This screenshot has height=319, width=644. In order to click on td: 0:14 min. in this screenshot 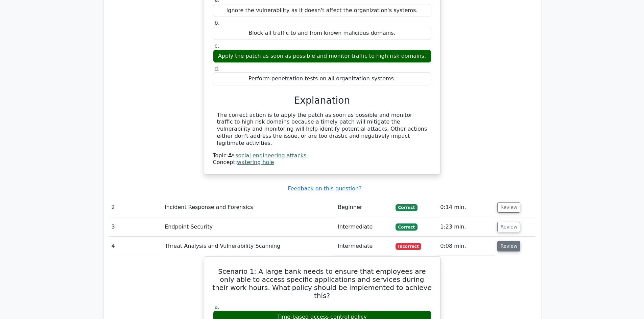, I will do `click(465, 208)`.